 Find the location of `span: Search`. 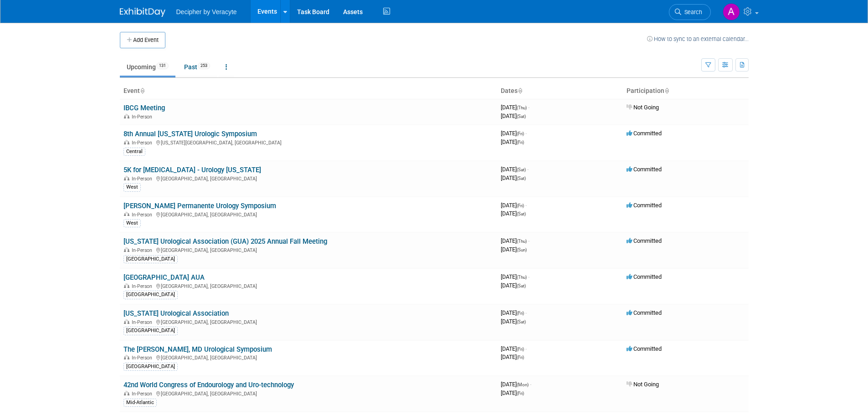

span: Search is located at coordinates (692, 12).